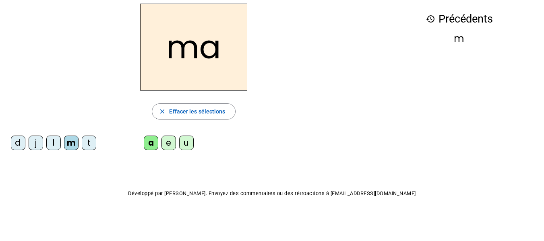 This screenshot has height=241, width=544. What do you see at coordinates (89, 143) in the screenshot?
I see `div: t` at bounding box center [89, 143].